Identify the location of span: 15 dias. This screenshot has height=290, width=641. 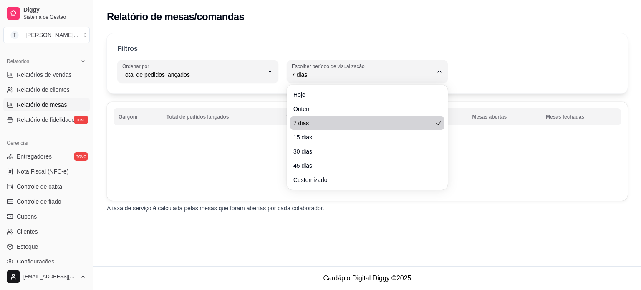
(363, 137).